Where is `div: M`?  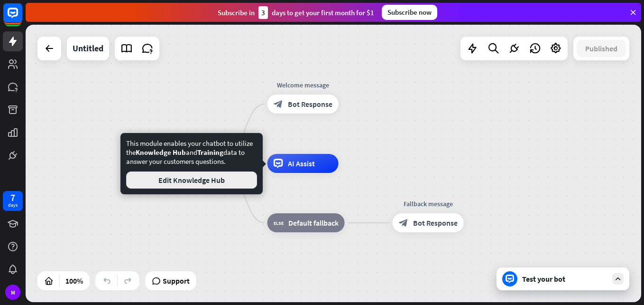 div: M is located at coordinates (13, 292).